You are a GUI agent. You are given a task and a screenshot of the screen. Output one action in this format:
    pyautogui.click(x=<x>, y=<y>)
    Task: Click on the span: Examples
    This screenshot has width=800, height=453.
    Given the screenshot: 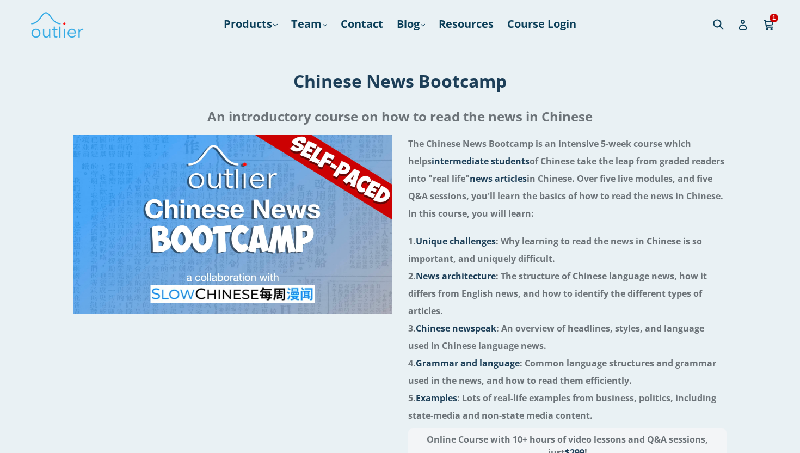 What is the action you would take?
    pyautogui.click(x=436, y=398)
    